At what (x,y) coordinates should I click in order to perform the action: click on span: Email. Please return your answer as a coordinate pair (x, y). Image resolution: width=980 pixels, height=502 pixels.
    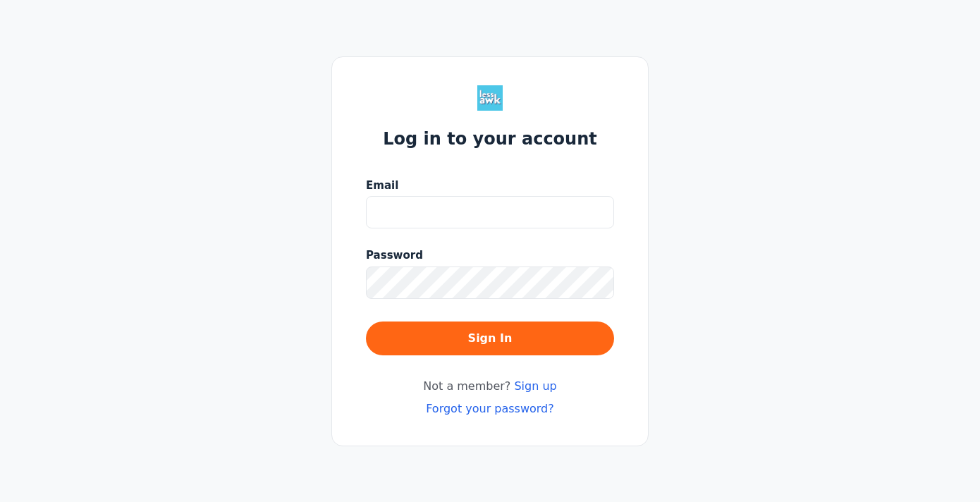
    Looking at the image, I should click on (382, 186).